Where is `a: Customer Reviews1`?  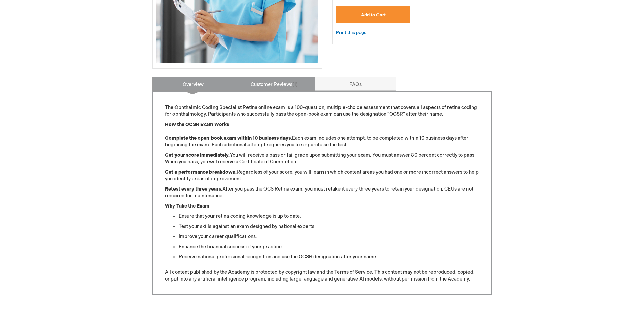
a: Customer Reviews1 is located at coordinates (274, 84).